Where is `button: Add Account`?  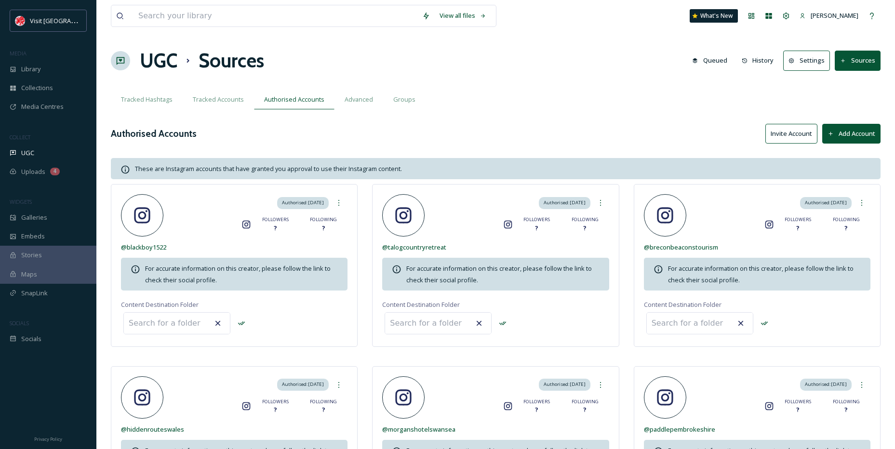 button: Add Account is located at coordinates (851, 133).